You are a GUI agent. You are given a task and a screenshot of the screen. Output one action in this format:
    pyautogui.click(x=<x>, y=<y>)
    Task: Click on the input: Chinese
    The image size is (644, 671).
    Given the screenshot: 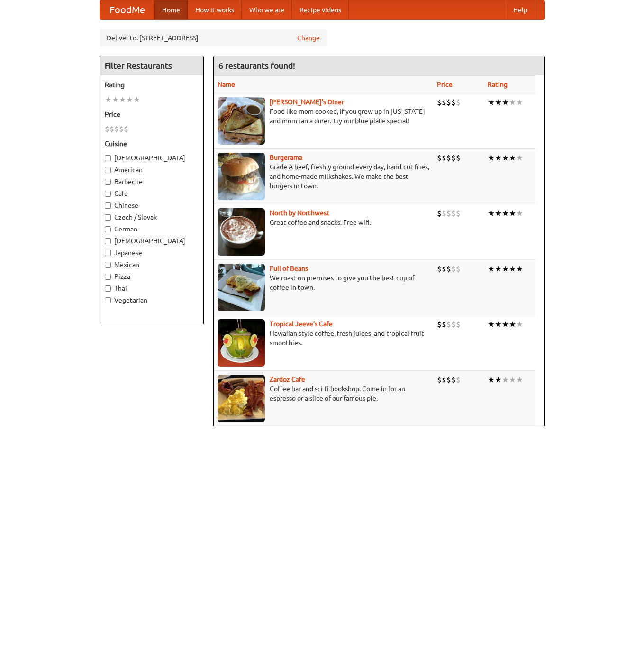 What is the action you would take?
    pyautogui.click(x=107, y=205)
    